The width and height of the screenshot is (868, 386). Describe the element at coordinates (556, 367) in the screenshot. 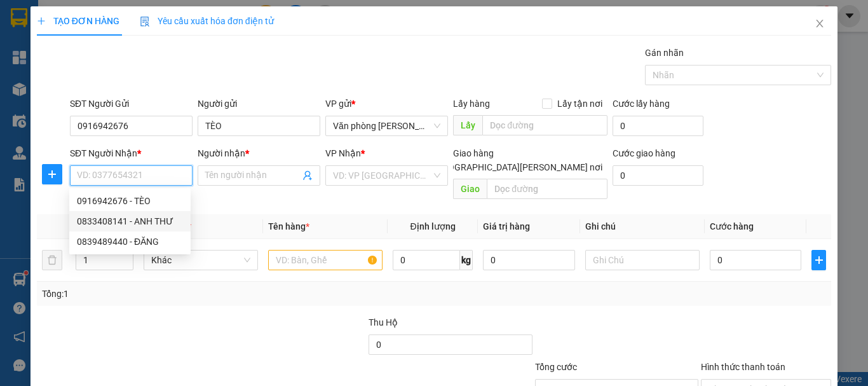

I see `span: Tổng cước` at that location.